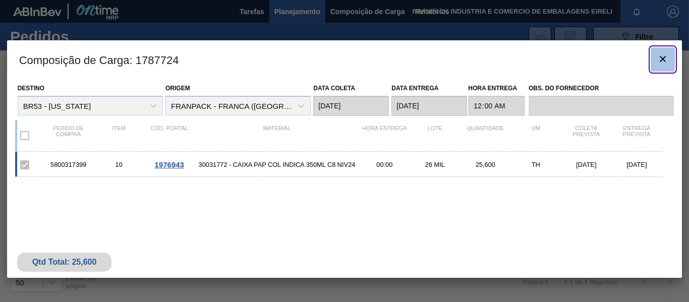  Describe the element at coordinates (69, 164) in the screenshot. I see `div: 5800317399` at that location.